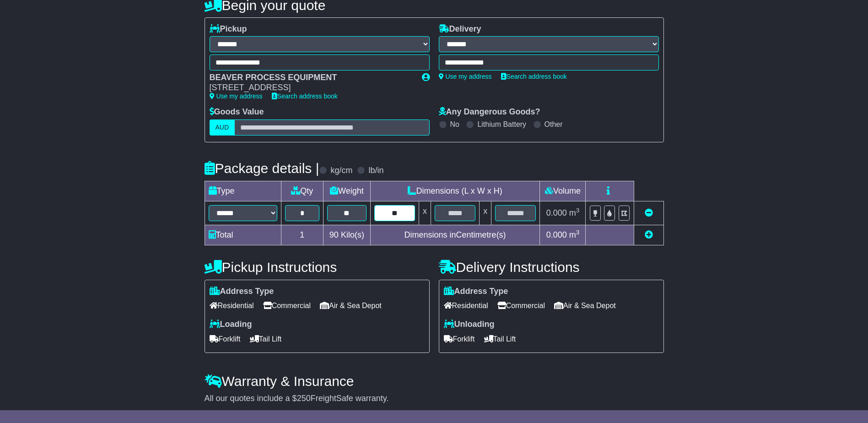  Describe the element at coordinates (304, 398) in the screenshot. I see `span: 250` at that location.